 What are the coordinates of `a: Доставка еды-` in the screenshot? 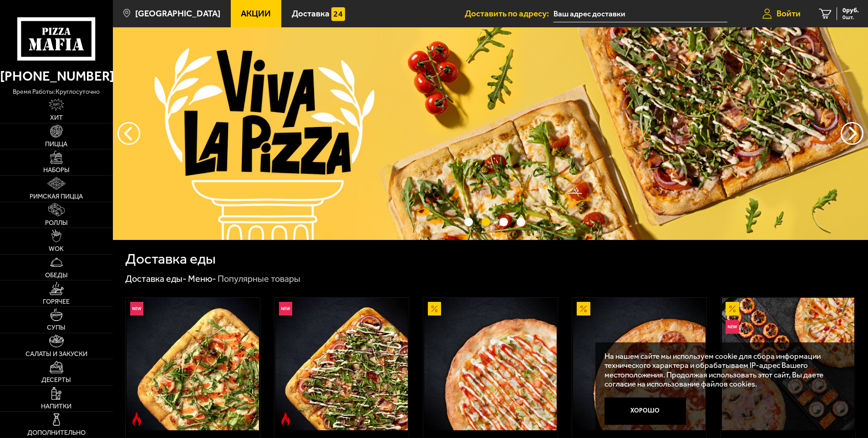 It's located at (156, 279).